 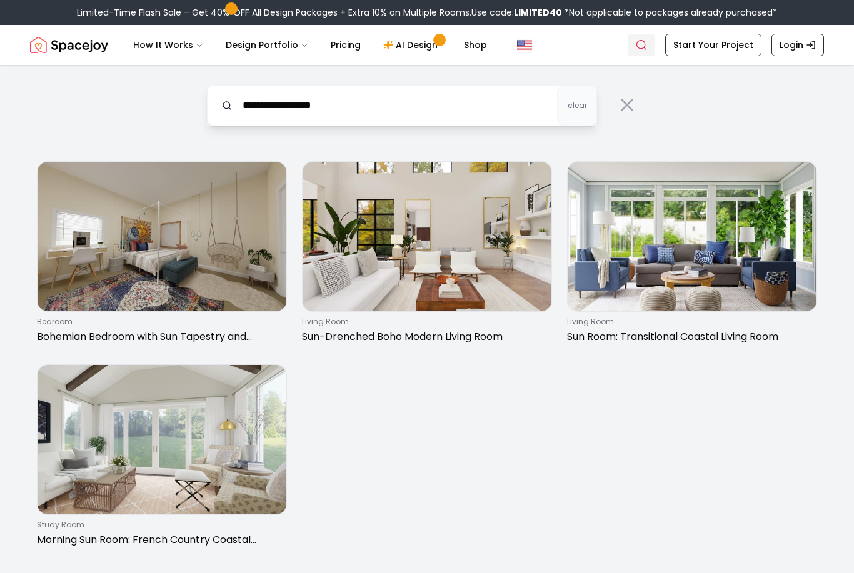 What do you see at coordinates (69, 45) in the screenshot?
I see `a: Spacejoy` at bounding box center [69, 45].